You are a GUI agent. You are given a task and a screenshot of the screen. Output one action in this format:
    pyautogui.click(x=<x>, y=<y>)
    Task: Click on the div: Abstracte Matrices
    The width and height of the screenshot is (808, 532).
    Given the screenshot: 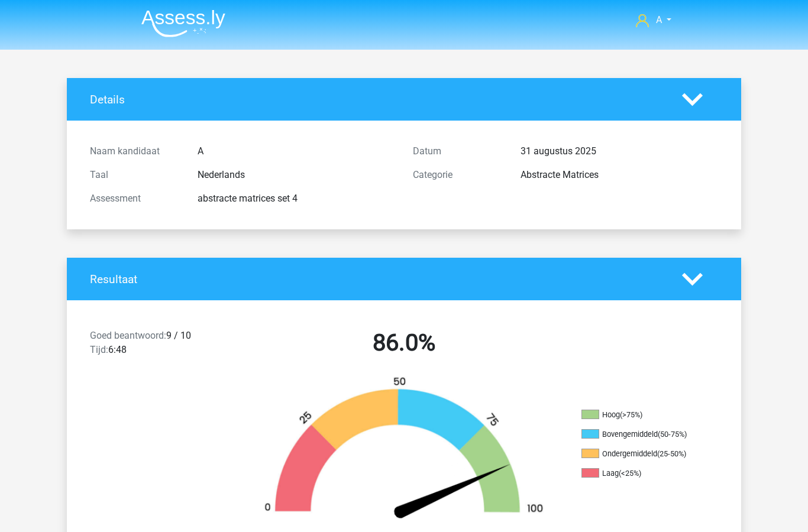 What is the action you would take?
    pyautogui.click(x=619, y=175)
    